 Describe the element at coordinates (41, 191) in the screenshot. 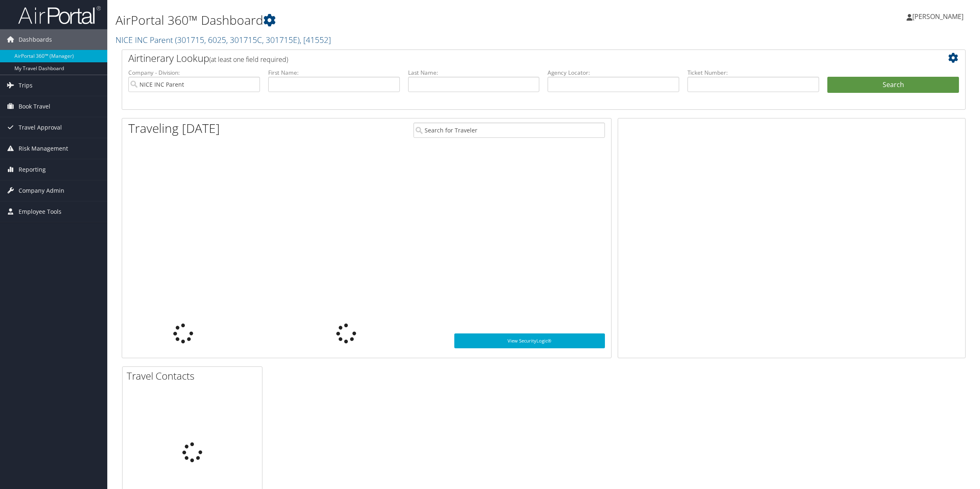

I see `span: Company Admin` at that location.